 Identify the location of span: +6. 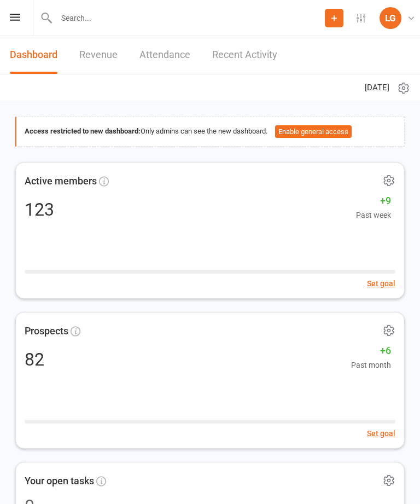
(371, 351).